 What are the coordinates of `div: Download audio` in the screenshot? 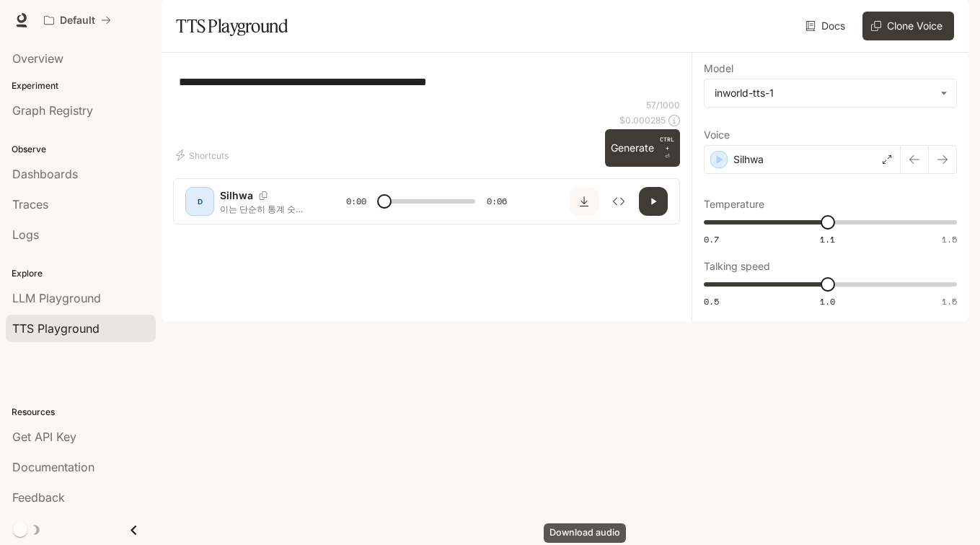 It's located at (585, 533).